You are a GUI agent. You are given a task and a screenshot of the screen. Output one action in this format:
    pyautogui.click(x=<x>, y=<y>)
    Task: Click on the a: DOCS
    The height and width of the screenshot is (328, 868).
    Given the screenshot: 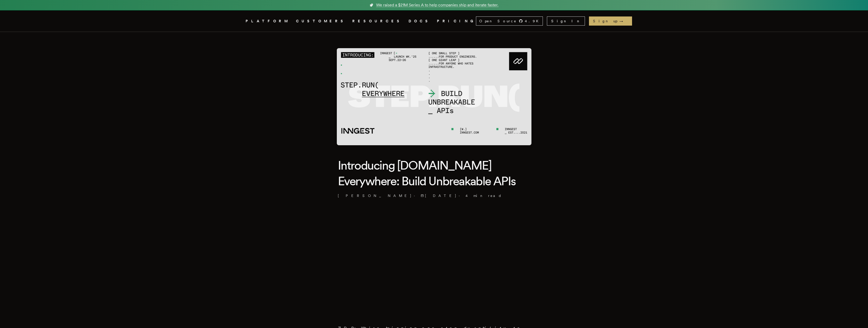 What is the action you would take?
    pyautogui.click(x=420, y=21)
    